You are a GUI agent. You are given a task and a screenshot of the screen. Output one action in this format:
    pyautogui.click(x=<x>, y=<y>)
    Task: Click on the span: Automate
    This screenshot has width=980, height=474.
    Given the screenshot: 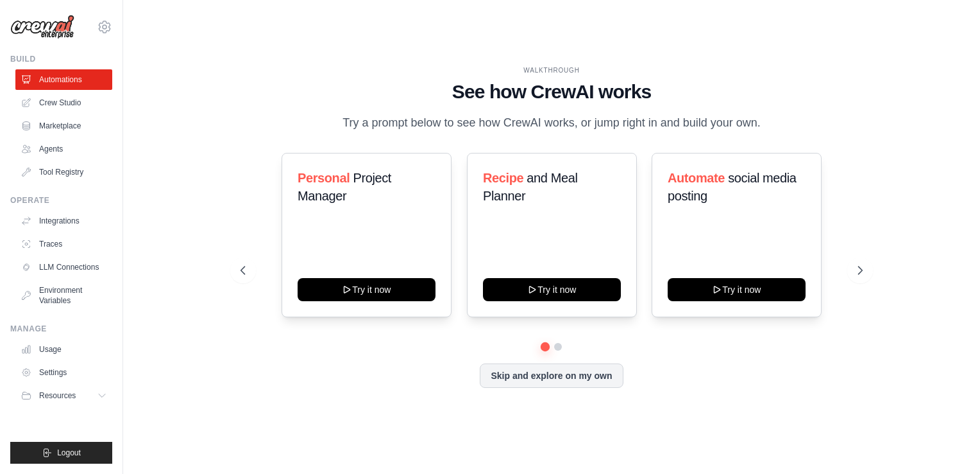 What is the action you would take?
    pyautogui.click(x=696, y=178)
    